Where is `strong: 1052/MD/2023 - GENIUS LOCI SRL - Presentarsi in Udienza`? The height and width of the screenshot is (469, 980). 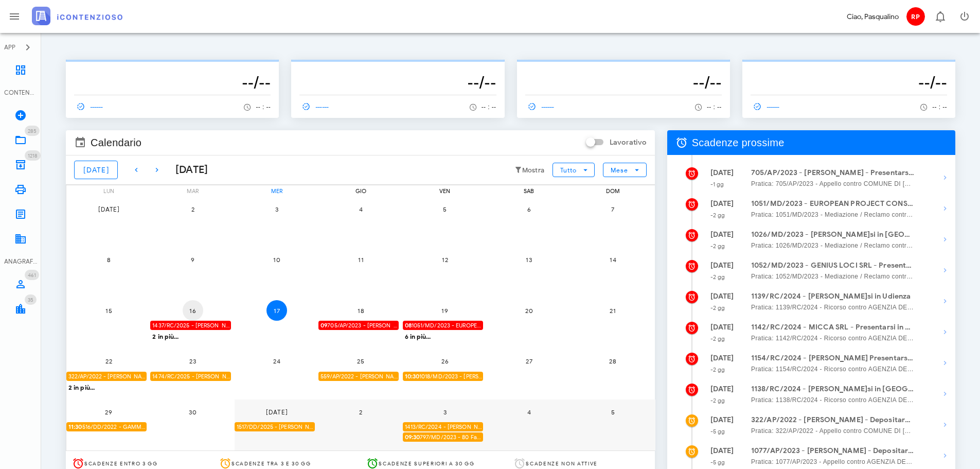 strong: 1052/MD/2023 - GENIUS LOCI SRL - Presentarsi in Udienza is located at coordinates (833, 266).